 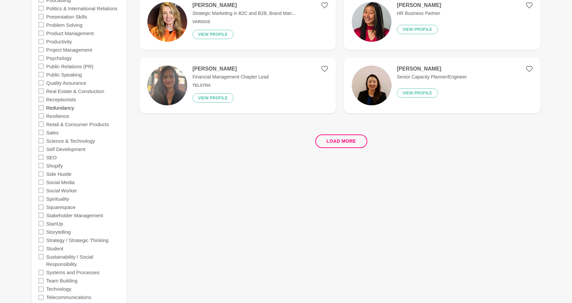 What do you see at coordinates (64, 25) in the screenshot?
I see `label: Problem Solving` at bounding box center [64, 25].